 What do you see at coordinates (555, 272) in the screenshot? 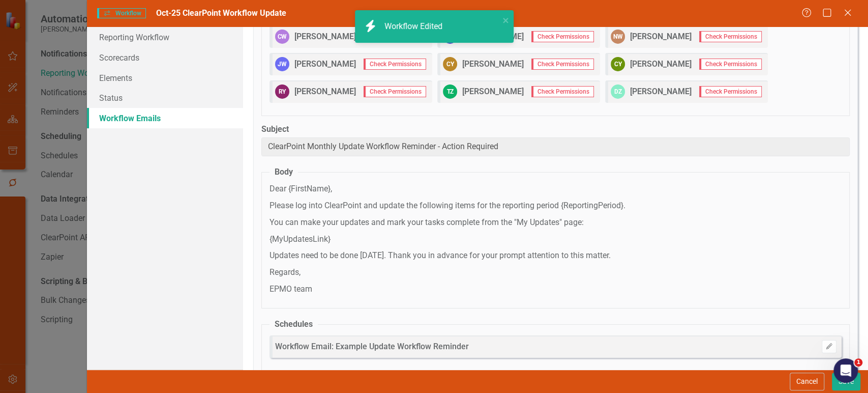
I see `p: Regards,` at bounding box center [555, 272].